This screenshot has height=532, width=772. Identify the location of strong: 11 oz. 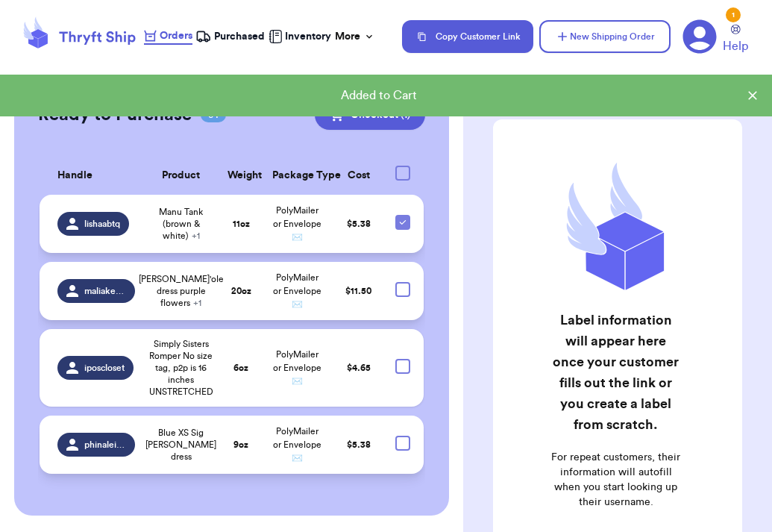
(241, 224).